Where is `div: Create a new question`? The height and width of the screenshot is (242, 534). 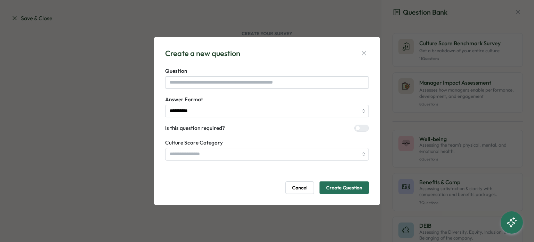
div: Create a new question is located at coordinates (203, 53).